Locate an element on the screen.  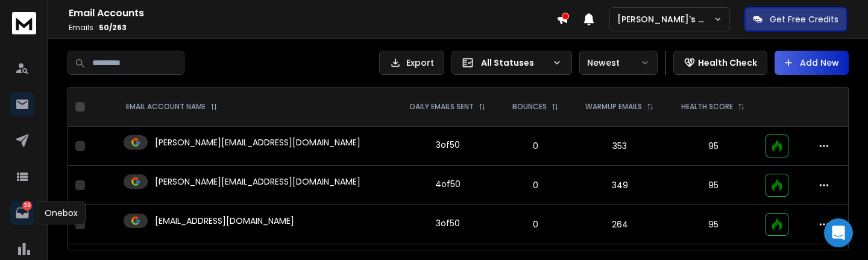
div: Onebox is located at coordinates (61, 213).